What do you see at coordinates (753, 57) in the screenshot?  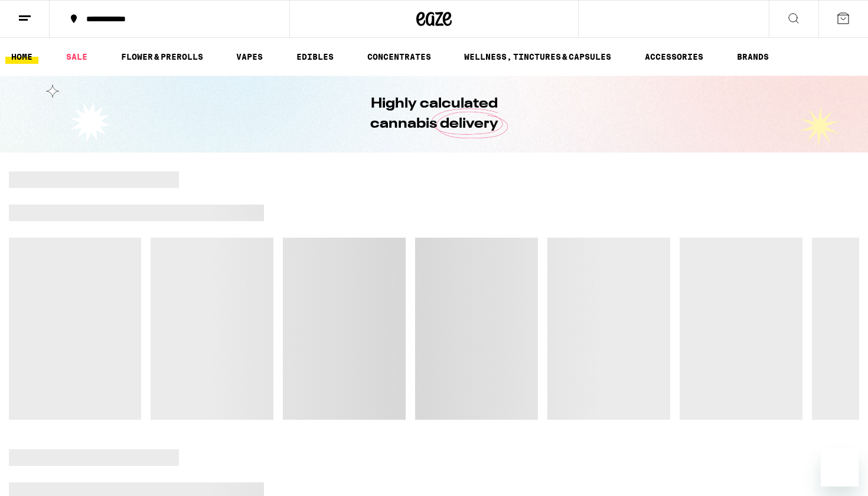 I see `a: BRANDS` at bounding box center [753, 57].